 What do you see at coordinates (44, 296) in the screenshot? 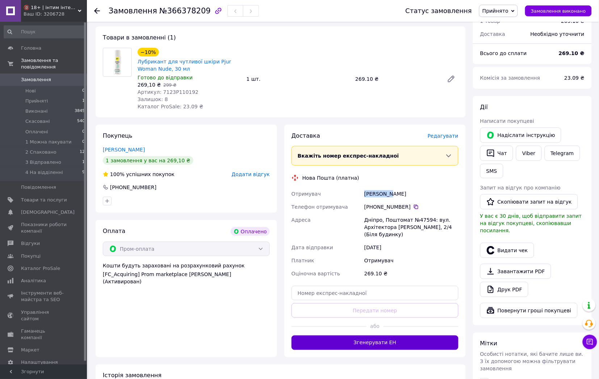
I see `span: Інструменти веб-майстра та SEO` at bounding box center [44, 296].